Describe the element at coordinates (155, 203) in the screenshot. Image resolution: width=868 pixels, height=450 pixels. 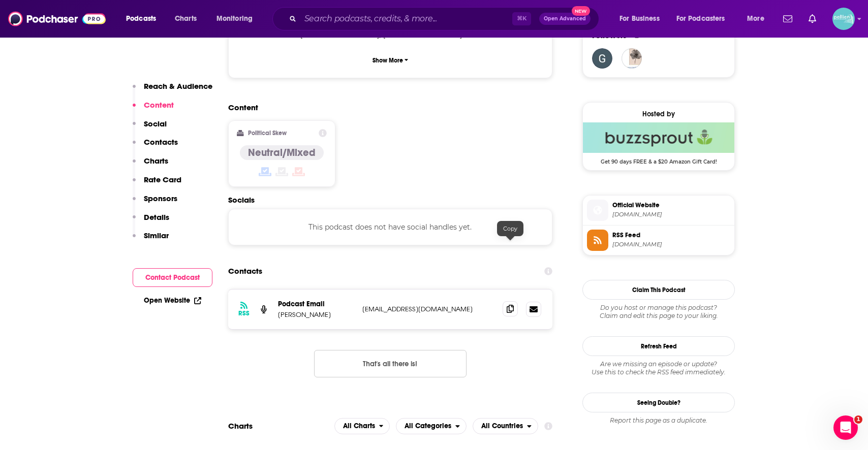
I see `button: Sponsors` at that location.